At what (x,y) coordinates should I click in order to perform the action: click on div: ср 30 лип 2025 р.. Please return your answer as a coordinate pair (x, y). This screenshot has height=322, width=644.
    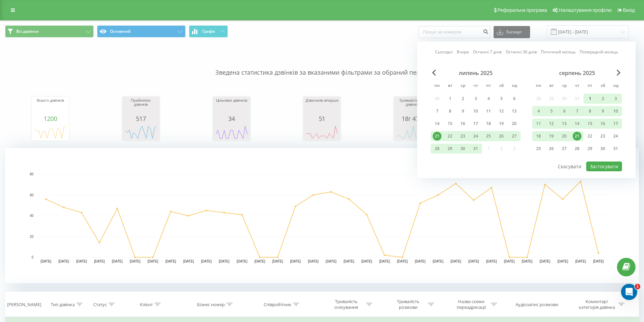
    Looking at the image, I should click on (463, 149).